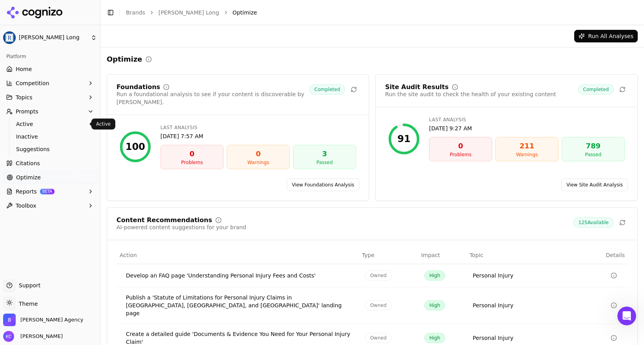 The width and height of the screenshot is (644, 345). What do you see at coordinates (50, 83) in the screenshot?
I see `button: Competition` at bounding box center [50, 83].